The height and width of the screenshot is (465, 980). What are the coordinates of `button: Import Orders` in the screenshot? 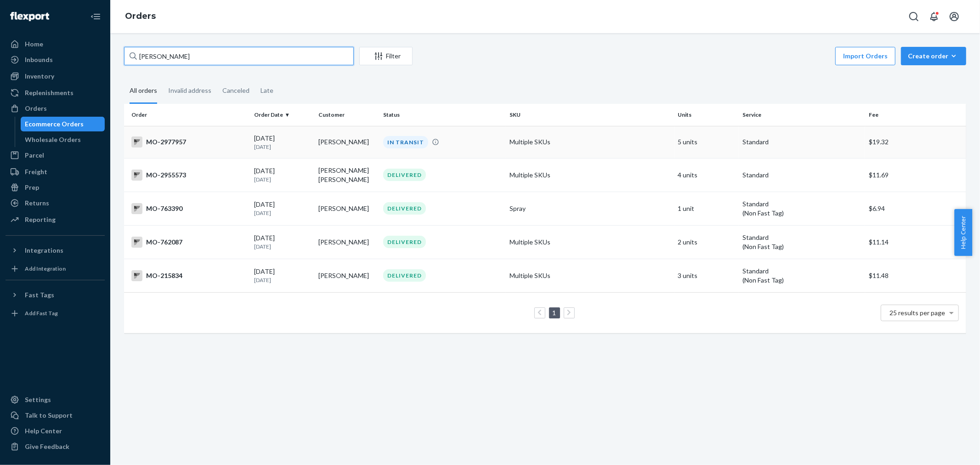 It's located at (865, 56).